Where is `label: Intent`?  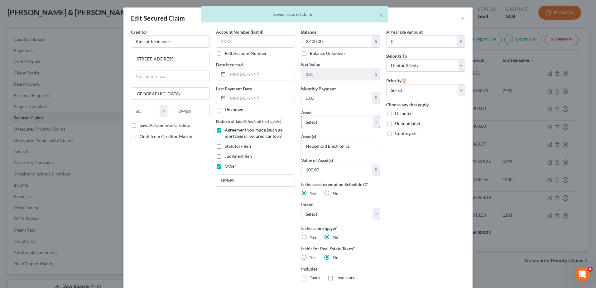
label: Intent is located at coordinates (307, 205).